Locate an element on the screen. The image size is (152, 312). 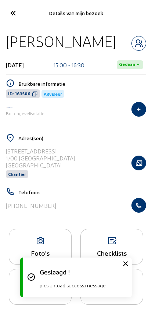
p: pics.upload.success.message is located at coordinates (82, 285).